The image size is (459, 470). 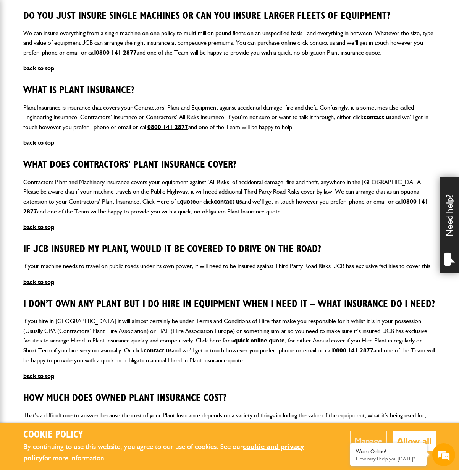 What do you see at coordinates (229, 196) in the screenshot?
I see `p: Contractors Plant and Machinery insurance covers your equipment against ‘All Risks’ of accidental...` at bounding box center [229, 196].